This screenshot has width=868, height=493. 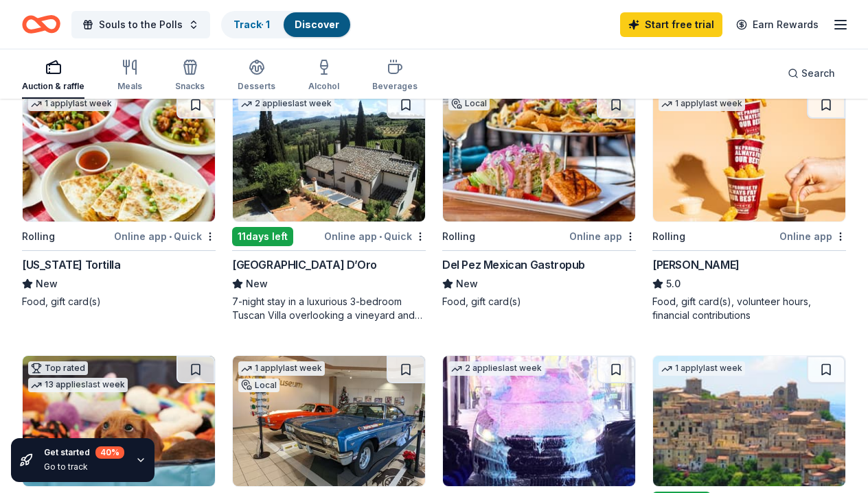 I want to click on img: Image for Del Pez Mexican Gastropub, so click(x=539, y=157).